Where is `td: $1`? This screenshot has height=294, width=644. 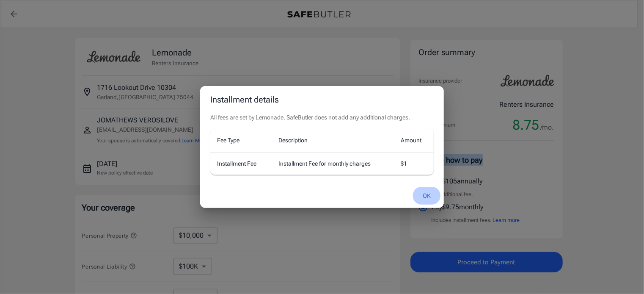 td: $1 is located at coordinates (414, 163).